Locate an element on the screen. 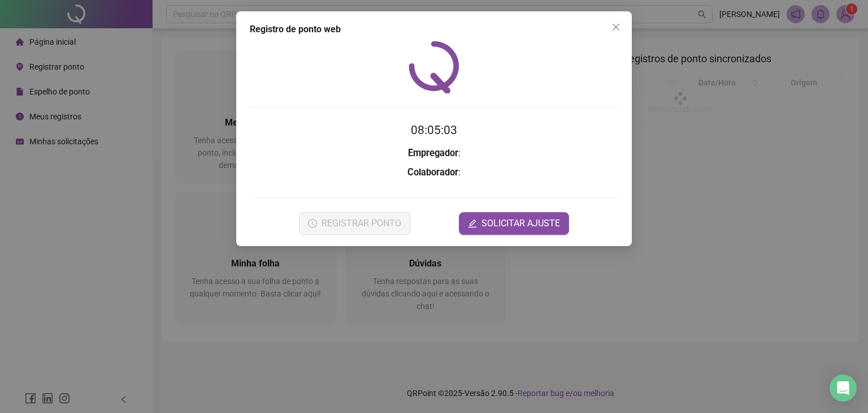  button: Close is located at coordinates (616, 27).